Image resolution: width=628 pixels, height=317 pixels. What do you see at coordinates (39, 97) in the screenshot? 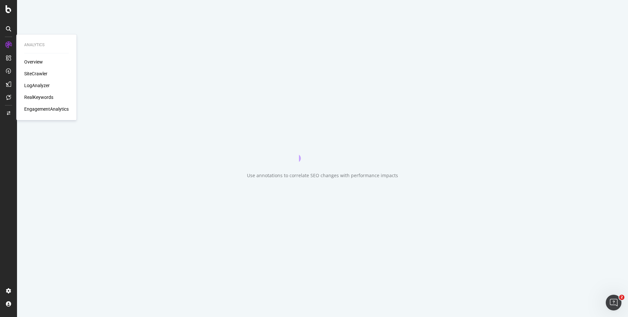
I see `div: RealKeywords` at bounding box center [39, 97].